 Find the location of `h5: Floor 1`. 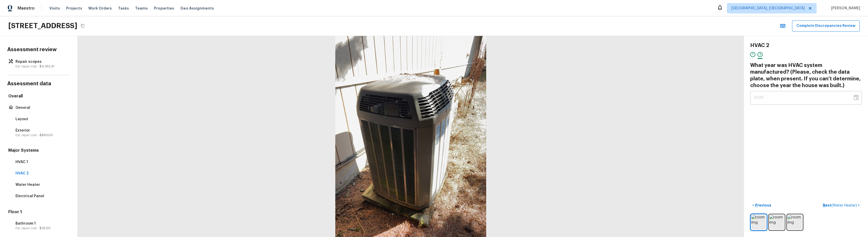

h5: Floor 1 is located at coordinates (39, 212).